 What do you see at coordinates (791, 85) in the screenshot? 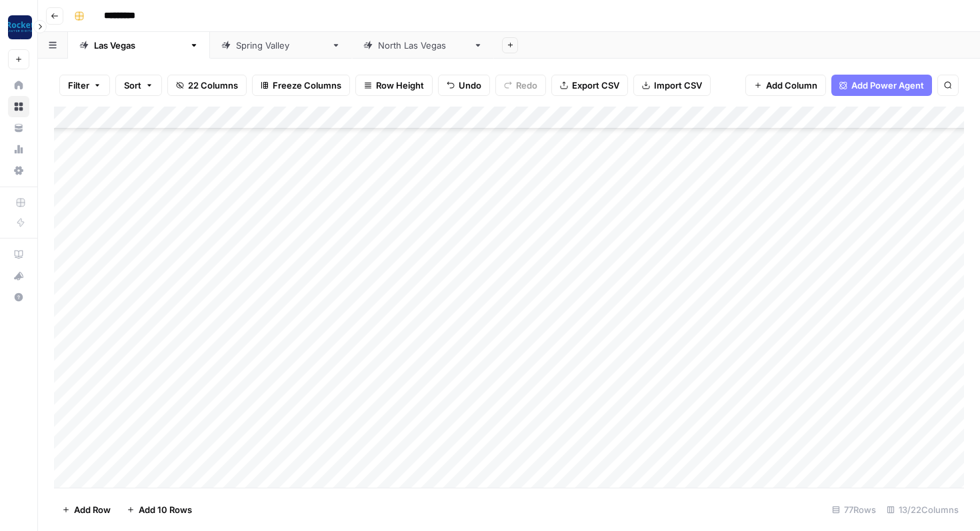
I see `span: Add Column` at bounding box center [791, 85].